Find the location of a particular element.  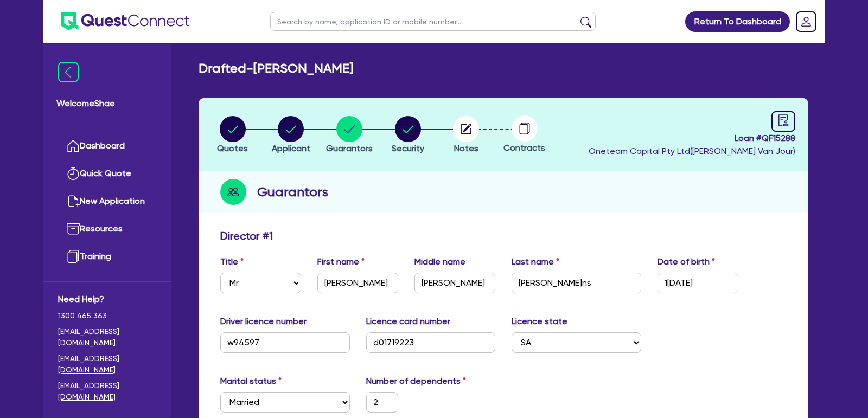

a: audit is located at coordinates (783, 121).